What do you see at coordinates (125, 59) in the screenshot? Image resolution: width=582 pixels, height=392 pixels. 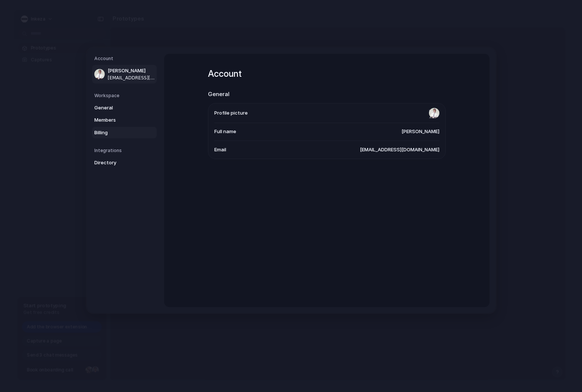 I see `h5: Account` at bounding box center [125, 59].